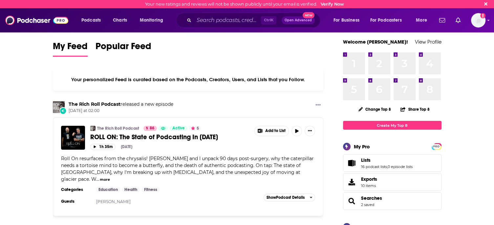 The height and width of the screenshot is (225, 494). I want to click on h3: Guests, so click(76, 202).